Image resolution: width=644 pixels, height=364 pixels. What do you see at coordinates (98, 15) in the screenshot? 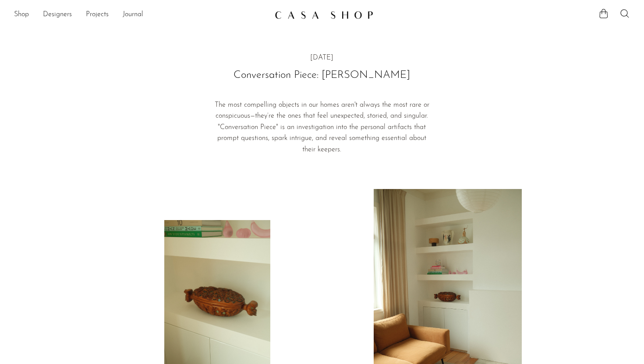
I see `a: Projects` at bounding box center [98, 15].